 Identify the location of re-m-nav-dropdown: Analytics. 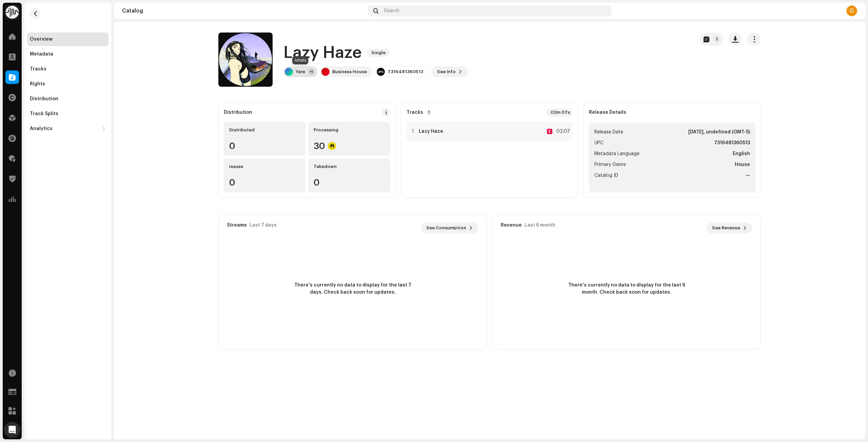
(68, 128).